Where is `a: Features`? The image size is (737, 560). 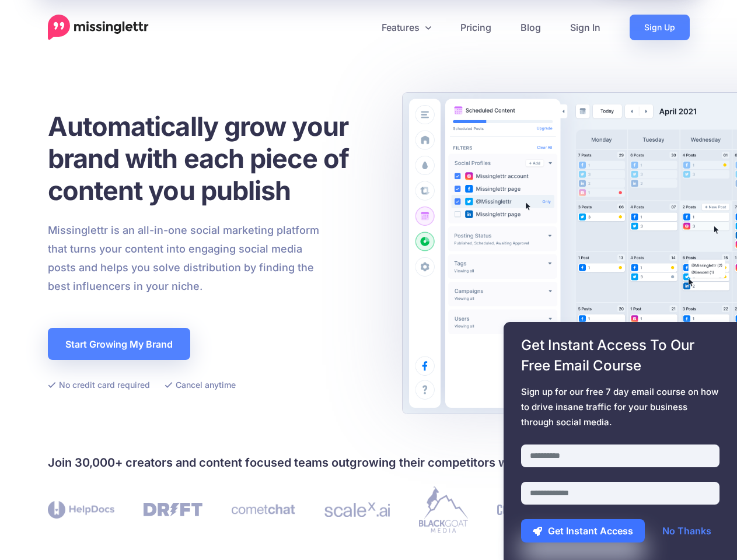
a: Features is located at coordinates (406, 28).